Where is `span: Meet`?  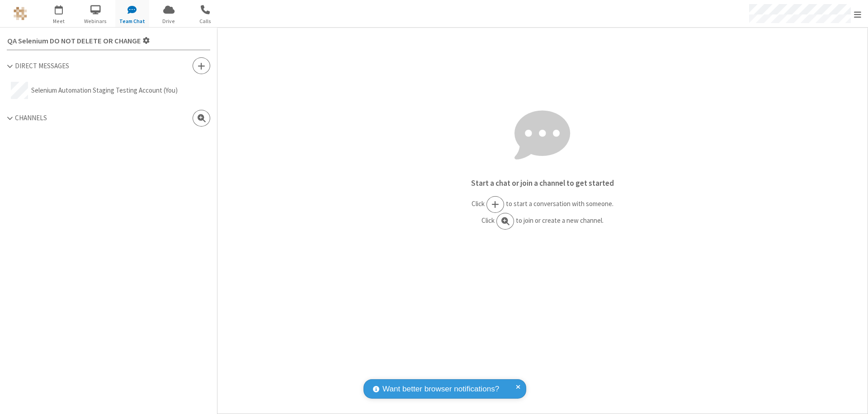 span: Meet is located at coordinates (59, 21).